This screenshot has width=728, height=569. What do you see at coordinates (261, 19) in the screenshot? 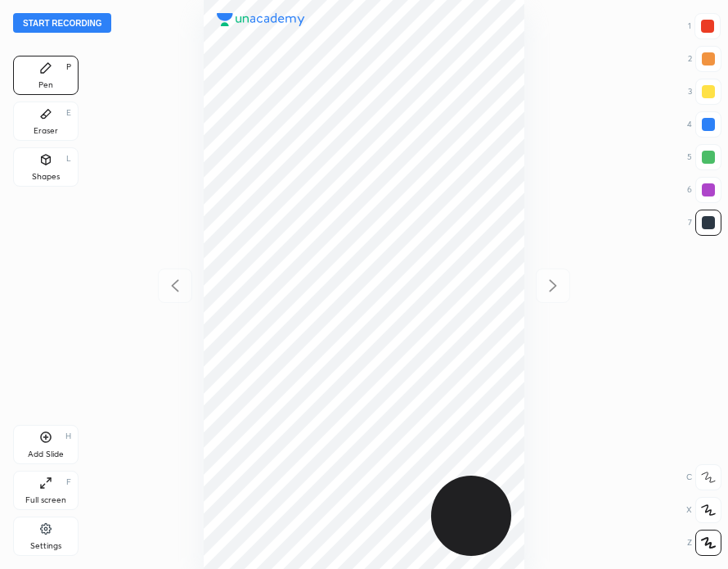
I see `img: logo.38c385cc.svg` at bounding box center [261, 19].